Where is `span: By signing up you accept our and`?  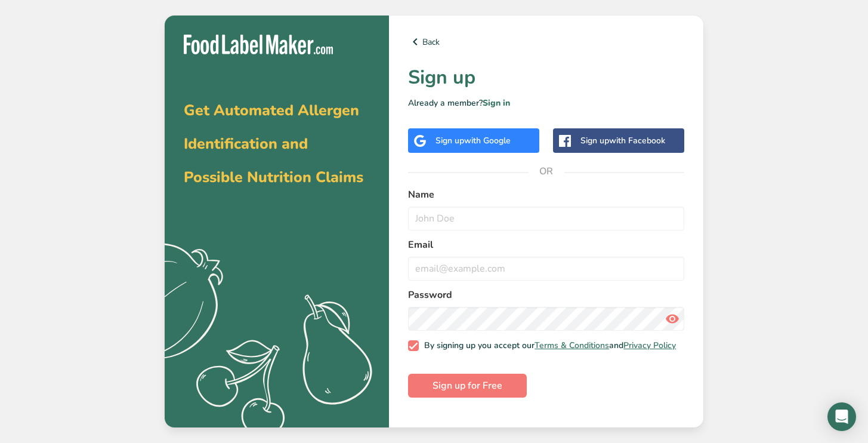 span: By signing up you accept our and is located at coordinates (548, 346).